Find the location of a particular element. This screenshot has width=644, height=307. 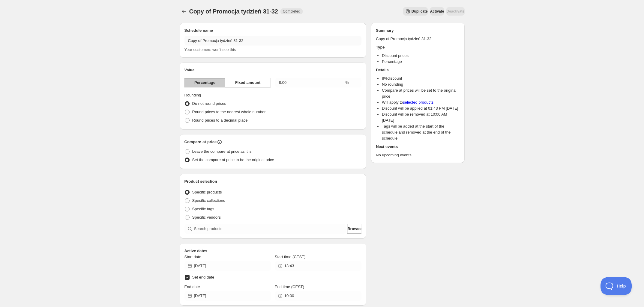

span: Specific tags is located at coordinates (203, 209).